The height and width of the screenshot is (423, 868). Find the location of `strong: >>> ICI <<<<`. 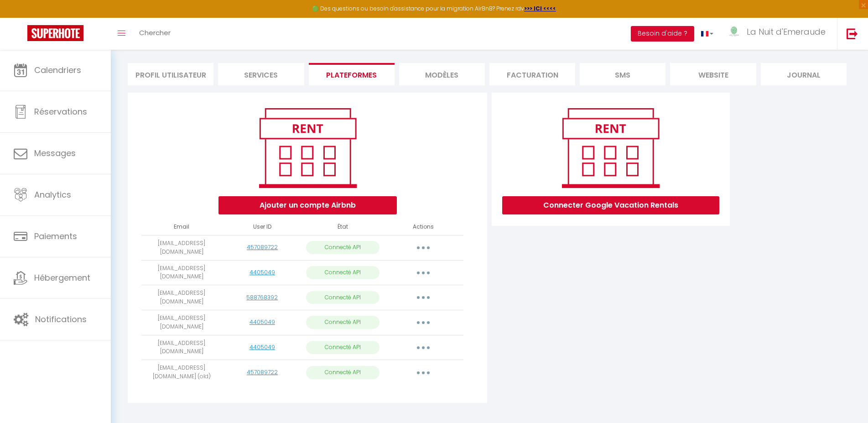

strong: >>> ICI <<<< is located at coordinates (540, 8).